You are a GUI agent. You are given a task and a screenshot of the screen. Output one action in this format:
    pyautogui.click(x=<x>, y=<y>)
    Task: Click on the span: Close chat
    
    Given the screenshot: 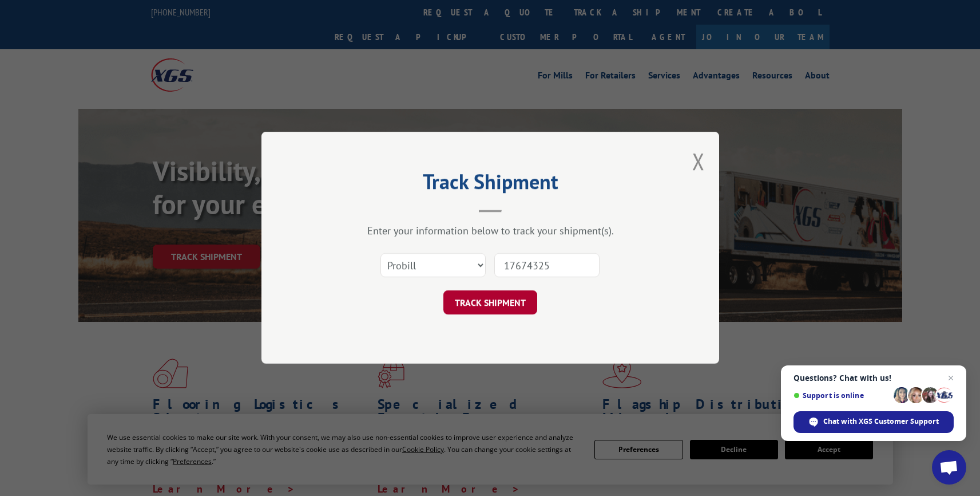 What is the action you would take?
    pyautogui.click(x=951, y=378)
    